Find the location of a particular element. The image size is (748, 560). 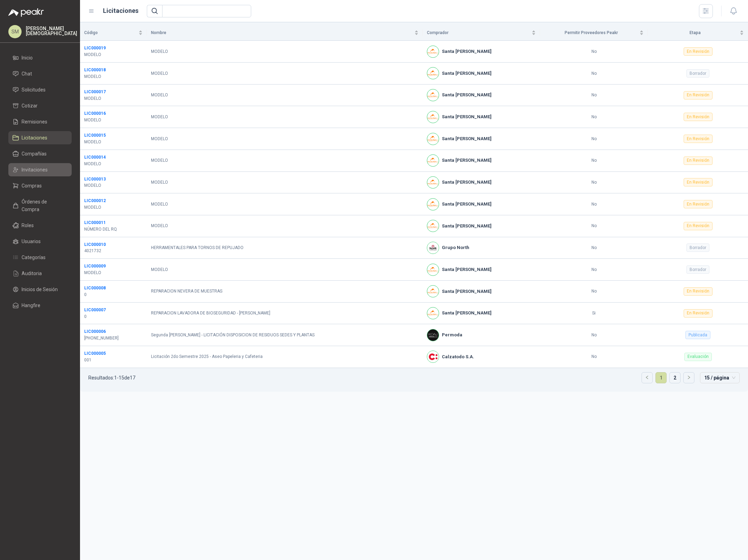

div: tamaño de página is located at coordinates (720, 378).